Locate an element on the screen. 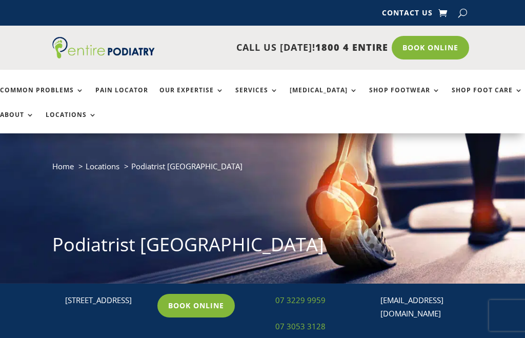 The image size is (525, 338). a: Contact Us is located at coordinates (407, 15).